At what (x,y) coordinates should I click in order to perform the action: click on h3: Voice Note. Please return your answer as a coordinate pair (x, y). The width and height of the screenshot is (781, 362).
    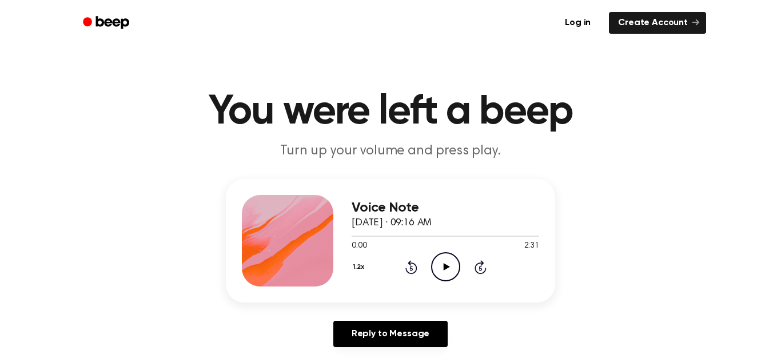
    Looking at the image, I should click on (445, 208).